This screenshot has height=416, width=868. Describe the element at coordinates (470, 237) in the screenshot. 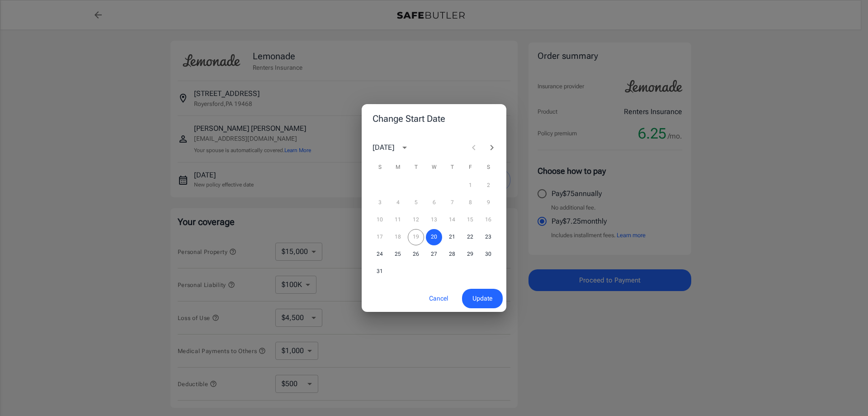

I see `button: 22` at that location.